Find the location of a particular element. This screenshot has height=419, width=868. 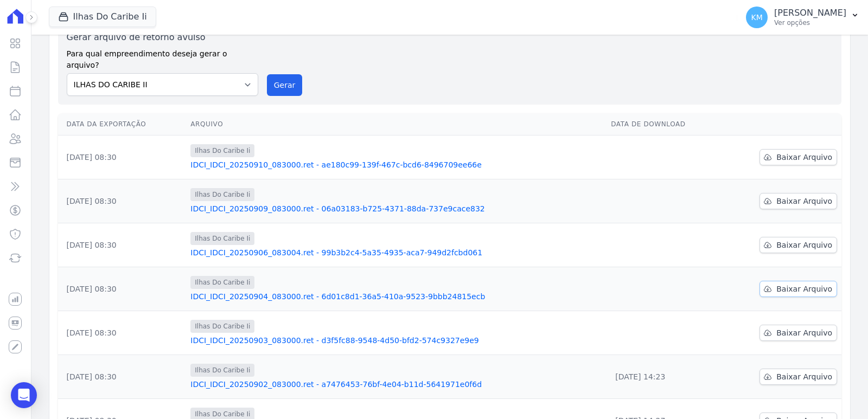

p: Ver opções is located at coordinates (810, 23).